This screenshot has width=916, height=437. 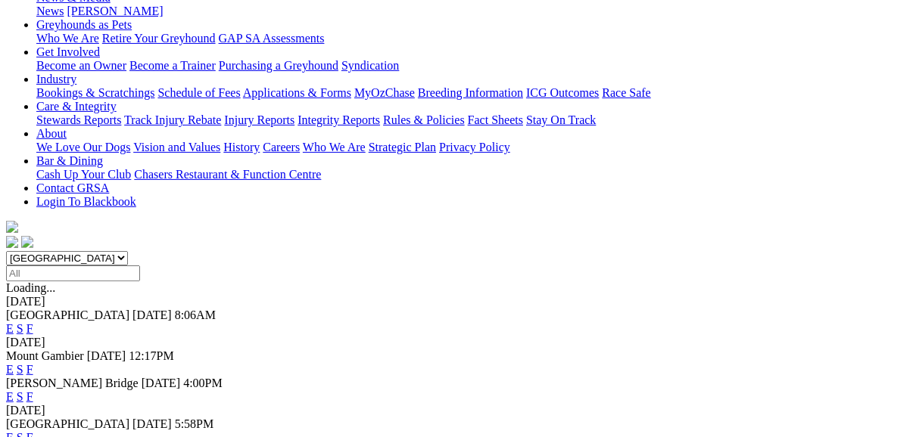 I want to click on a: Integrity Reports, so click(x=338, y=120).